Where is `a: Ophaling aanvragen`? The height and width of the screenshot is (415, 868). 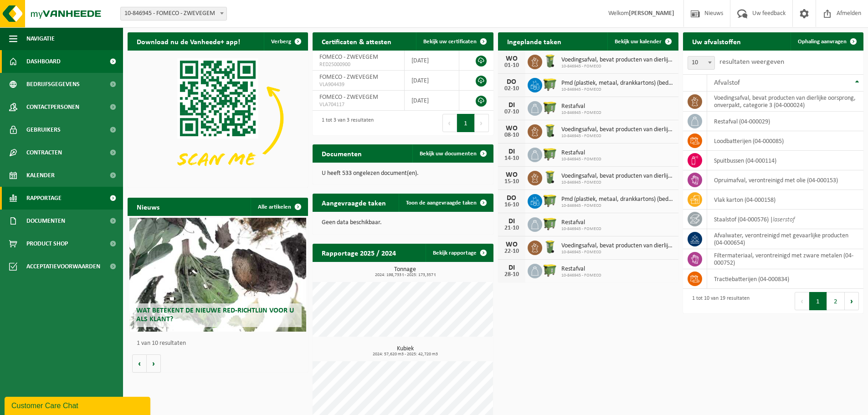
a: Ophaling aanvragen is located at coordinates (827, 42).